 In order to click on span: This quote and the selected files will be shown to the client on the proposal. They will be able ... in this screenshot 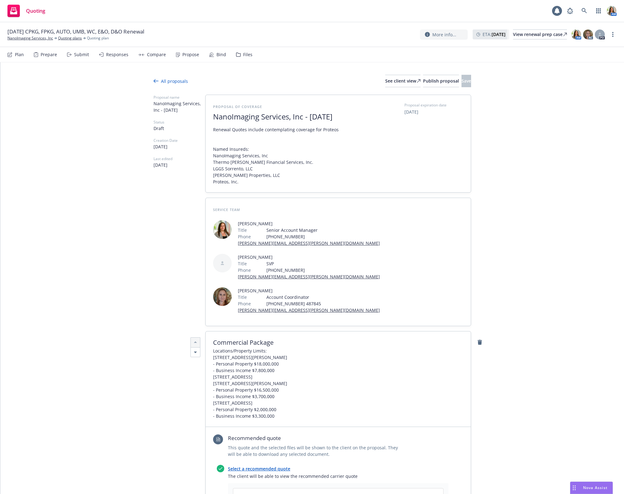, I will do `click(316, 450)`.